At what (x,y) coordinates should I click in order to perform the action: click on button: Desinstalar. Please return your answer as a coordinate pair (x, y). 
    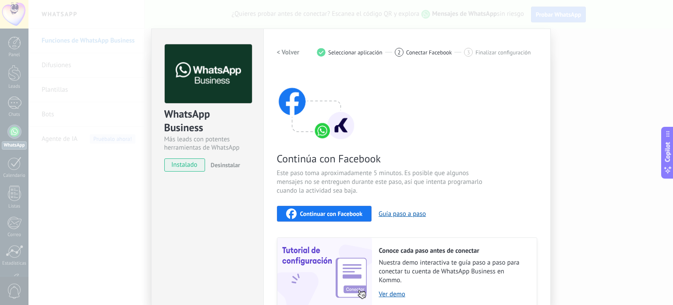
    Looking at the image, I should click on (223, 165).